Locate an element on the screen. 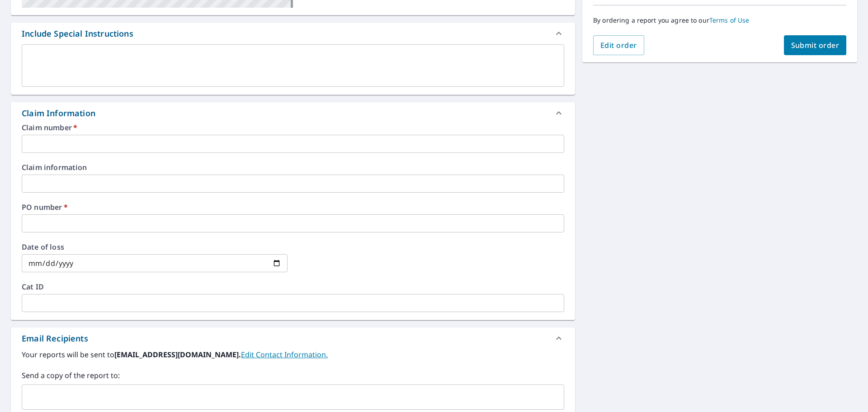 The image size is (868, 412). label: Your reports will be sent to is located at coordinates (293, 354).